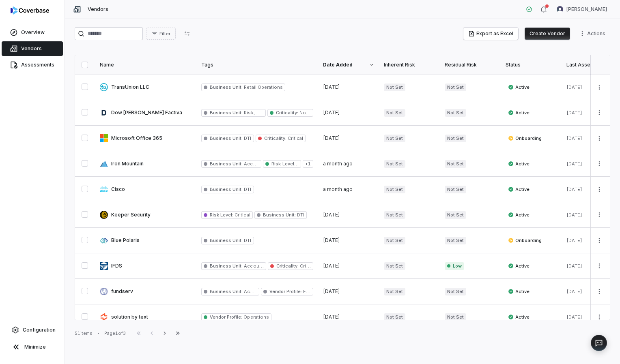  I want to click on span: Low, so click(455, 266).